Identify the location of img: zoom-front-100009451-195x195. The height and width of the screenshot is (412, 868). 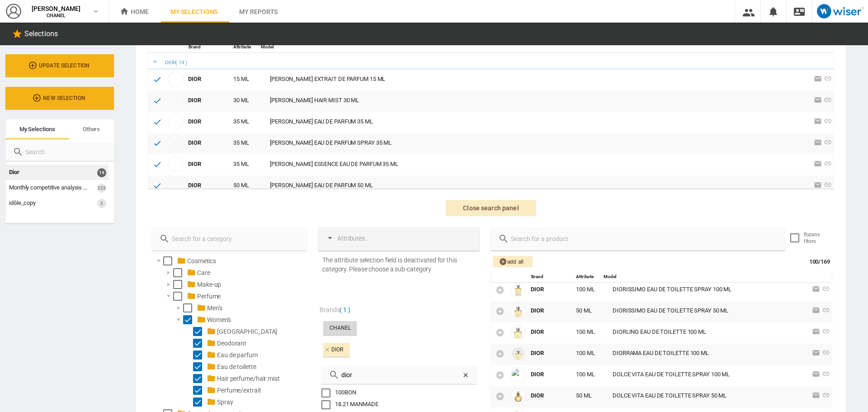
(515, 373).